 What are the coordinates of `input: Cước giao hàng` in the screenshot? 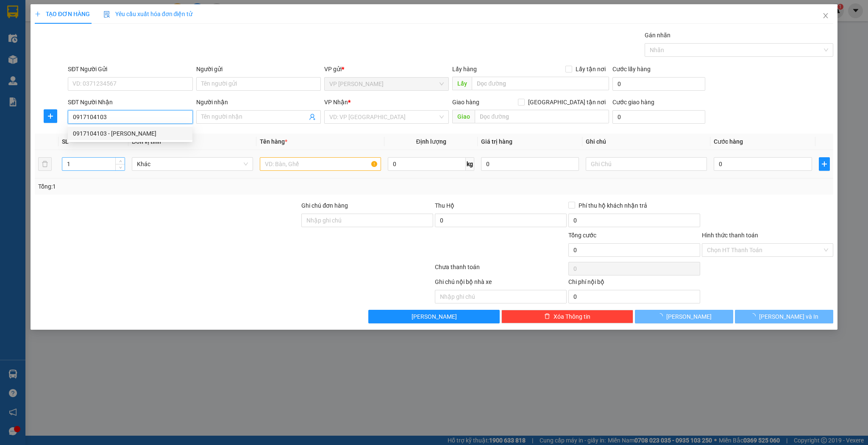 It's located at (659, 117).